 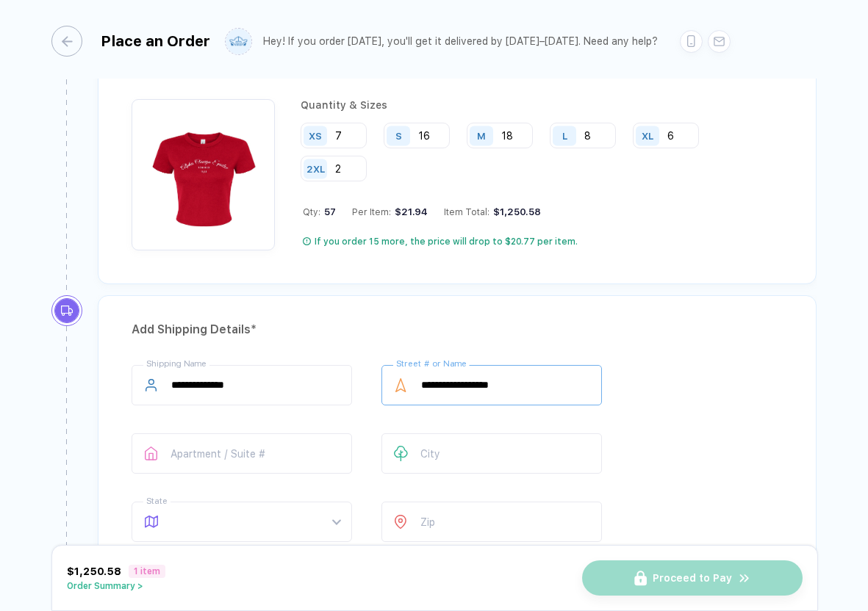 What do you see at coordinates (315, 168) in the screenshot?
I see `div: 2XL` at bounding box center [315, 168].